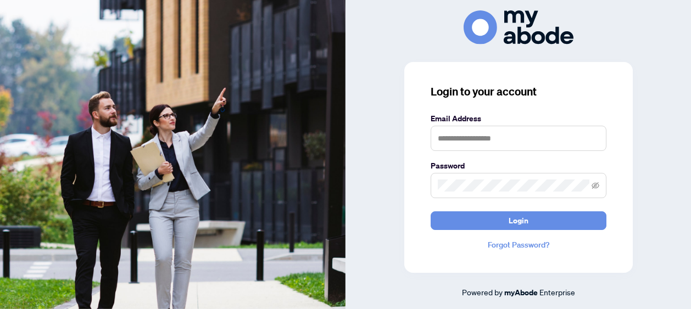 The height and width of the screenshot is (309, 691). What do you see at coordinates (520, 293) in the screenshot?
I see `a: myAbode` at bounding box center [520, 293].